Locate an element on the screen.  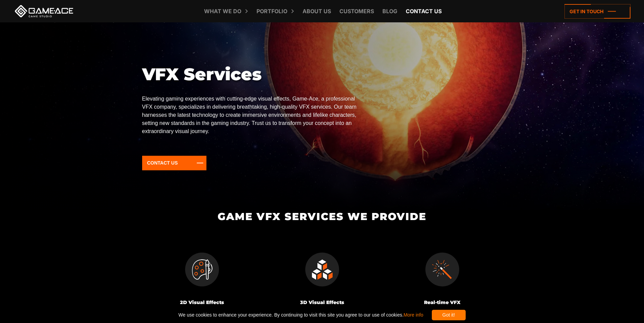
a: More info is located at coordinates (414, 315).